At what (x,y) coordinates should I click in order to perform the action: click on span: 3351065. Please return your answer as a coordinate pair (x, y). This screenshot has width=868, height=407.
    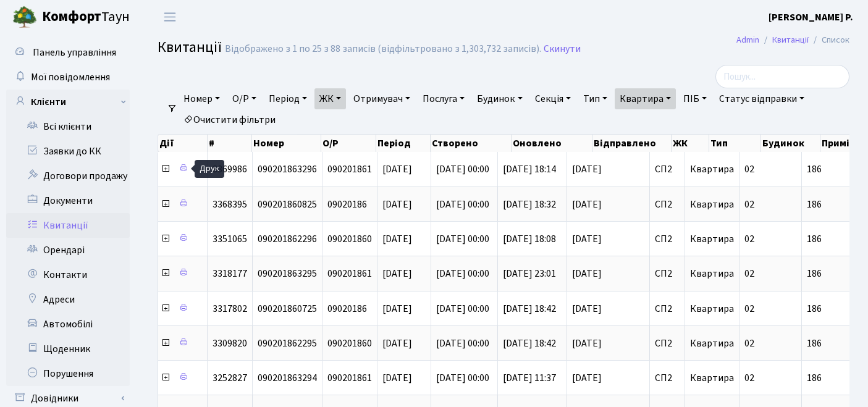
    Looking at the image, I should click on (230, 239).